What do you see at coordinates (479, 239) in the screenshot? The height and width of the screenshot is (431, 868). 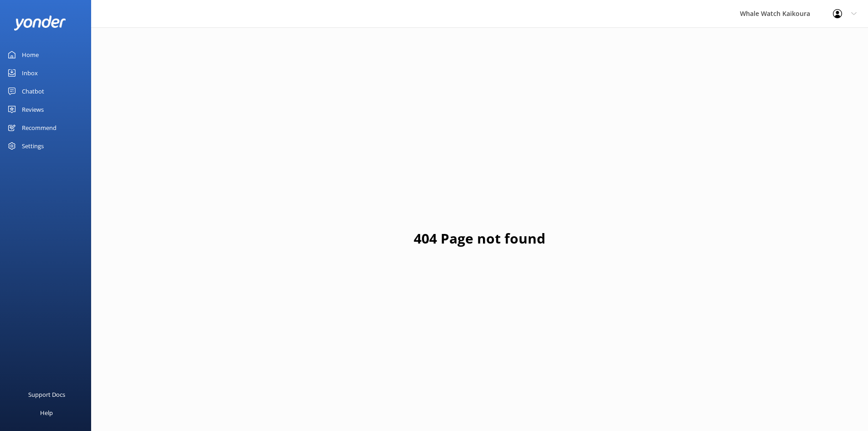 I see `h1: 404 Page not found` at bounding box center [479, 239].